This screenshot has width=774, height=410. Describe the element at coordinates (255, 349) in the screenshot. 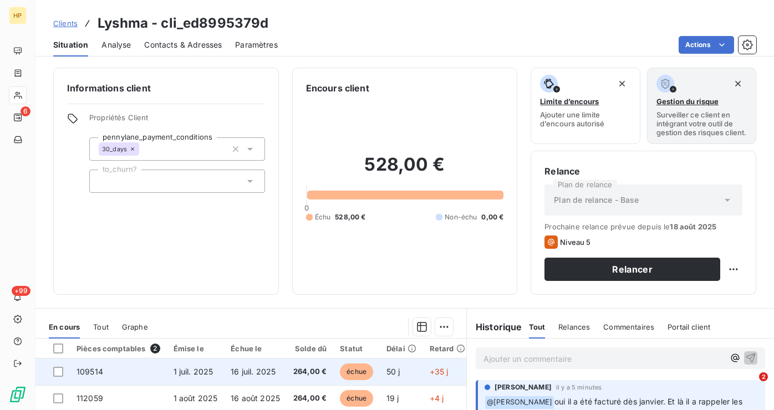

I see `div: Échue le` at that location.